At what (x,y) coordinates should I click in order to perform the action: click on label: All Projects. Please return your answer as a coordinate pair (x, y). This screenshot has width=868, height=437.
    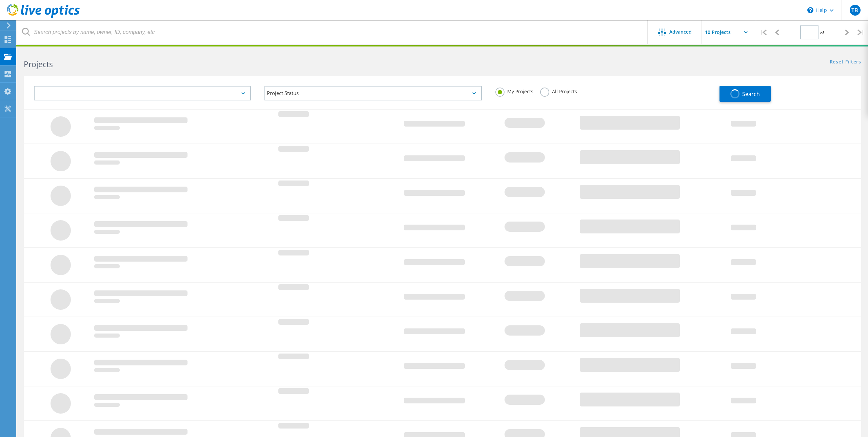
    Looking at the image, I should click on (559, 90).